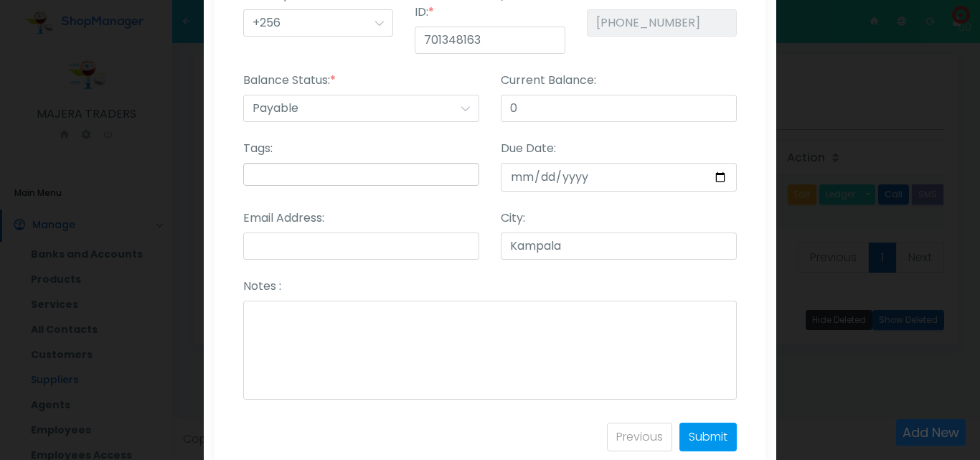 The width and height of the screenshot is (980, 460). What do you see at coordinates (513, 218) in the screenshot?
I see `label: City:` at bounding box center [513, 218].